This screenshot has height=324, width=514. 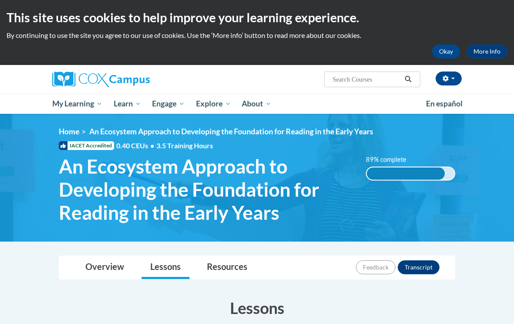 What do you see at coordinates (257, 104) in the screenshot?
I see `a: About` at bounding box center [257, 104].